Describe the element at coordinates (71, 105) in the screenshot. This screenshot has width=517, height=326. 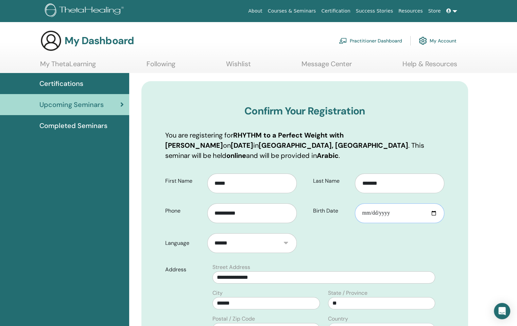
I see `span: Upcoming Seminars` at that location.